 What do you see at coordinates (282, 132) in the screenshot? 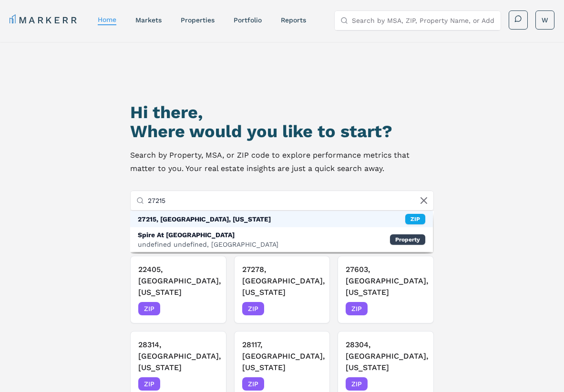
I see `h2: Where would you like to start?` at bounding box center [282, 132].